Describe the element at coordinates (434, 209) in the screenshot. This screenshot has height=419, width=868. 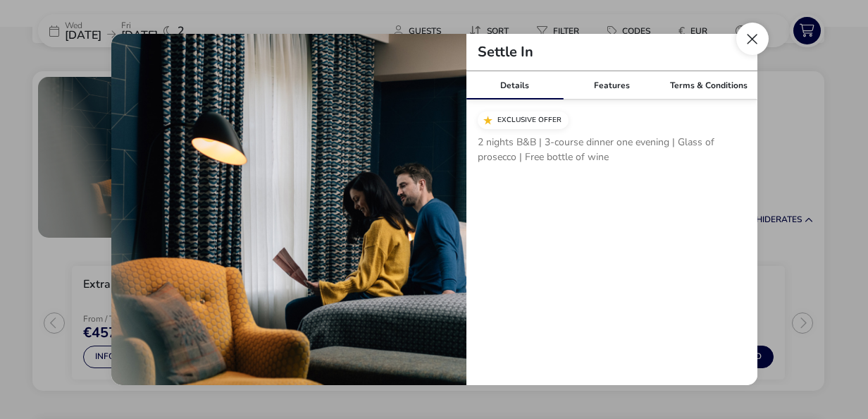
I see `div: tariffDetails` at that location.